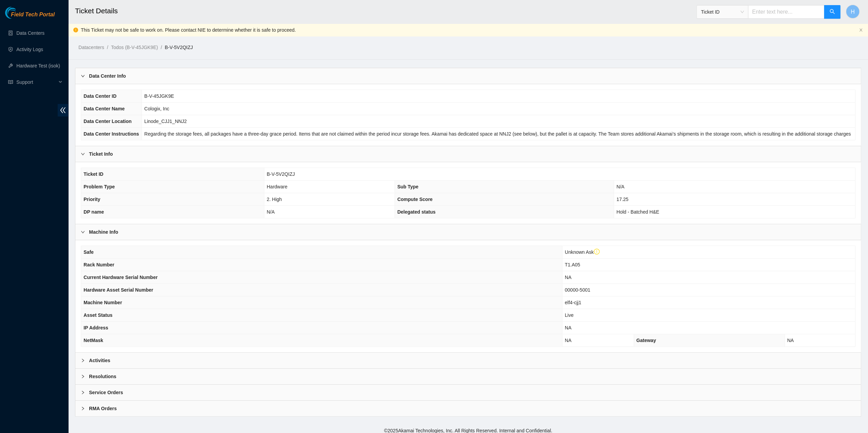 This screenshot has height=433, width=868. I want to click on div: Activities, so click(468, 361).